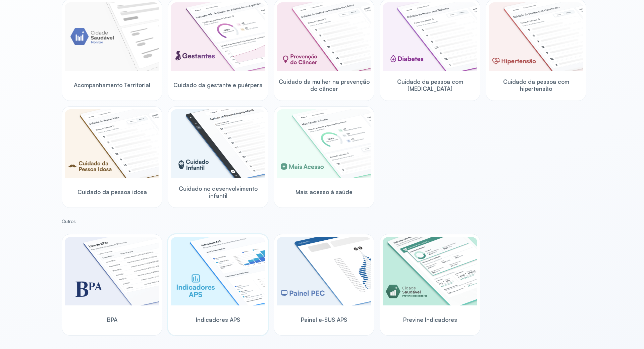  Describe the element at coordinates (218, 37) in the screenshot. I see `img: pregnants.png` at that location.